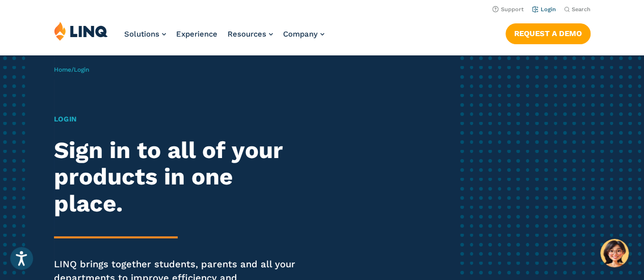  Describe the element at coordinates (63, 70) in the screenshot. I see `a: Home` at that location.